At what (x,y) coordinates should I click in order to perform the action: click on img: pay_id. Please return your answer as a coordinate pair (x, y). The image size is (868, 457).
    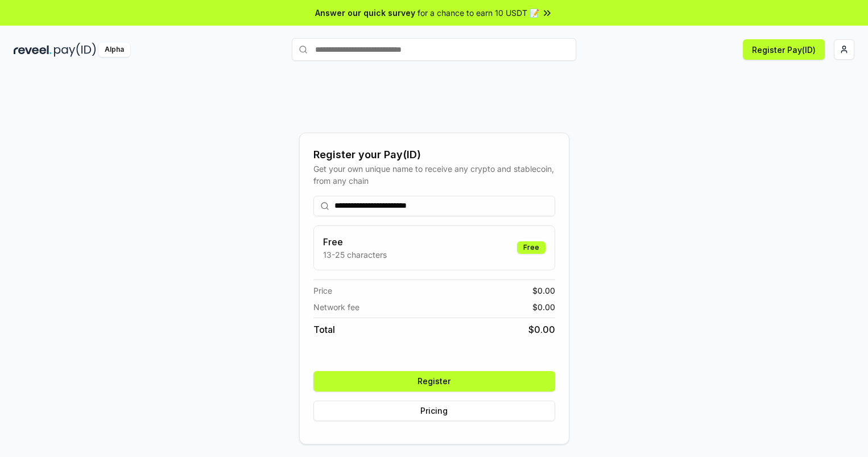
    Looking at the image, I should click on (75, 50).